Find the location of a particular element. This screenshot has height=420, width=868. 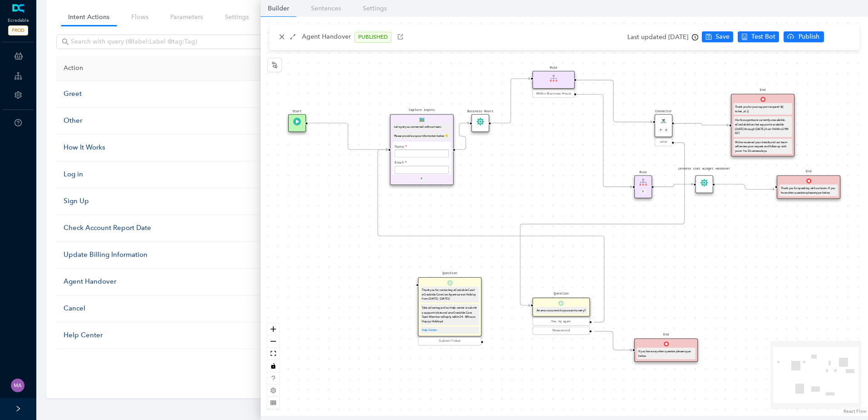

div: Thank you for speaking with our team. If you have other questions please type below. is located at coordinates (808, 191).